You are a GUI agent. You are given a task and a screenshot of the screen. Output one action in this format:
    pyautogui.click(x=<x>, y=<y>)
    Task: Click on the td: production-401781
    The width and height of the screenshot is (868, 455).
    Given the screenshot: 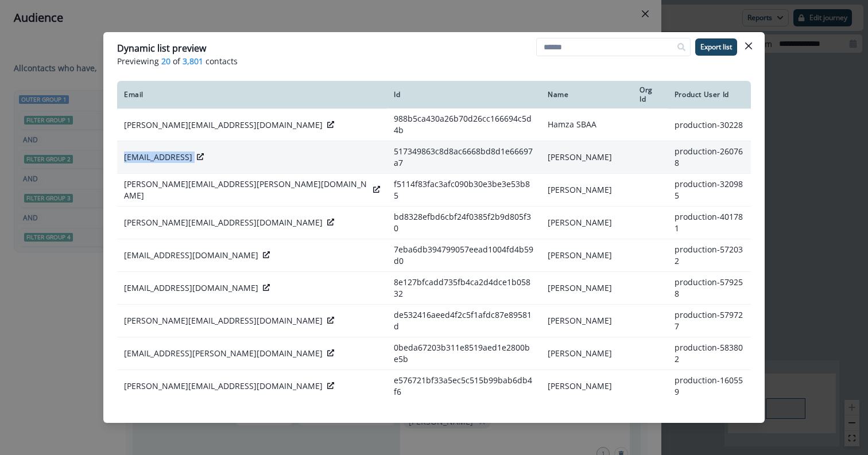 What is the action you would take?
    pyautogui.click(x=709, y=223)
    